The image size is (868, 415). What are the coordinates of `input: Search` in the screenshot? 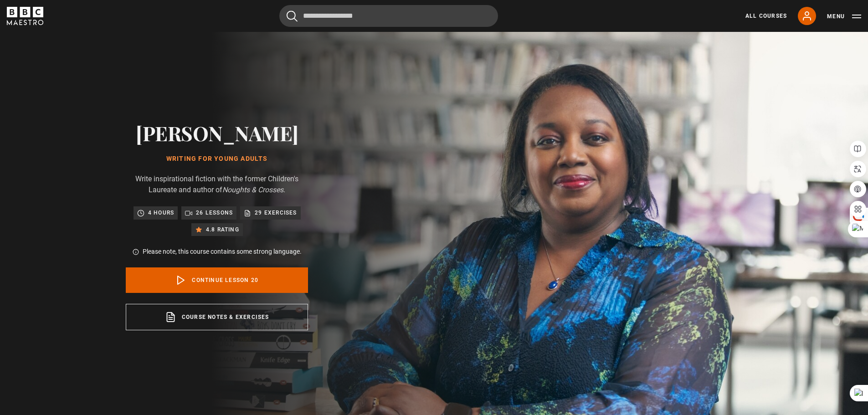 It's located at (389, 16).